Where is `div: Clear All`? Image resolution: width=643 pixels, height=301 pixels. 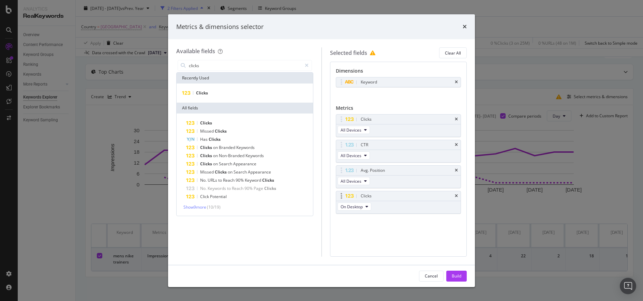 div: Clear All is located at coordinates (453, 53).